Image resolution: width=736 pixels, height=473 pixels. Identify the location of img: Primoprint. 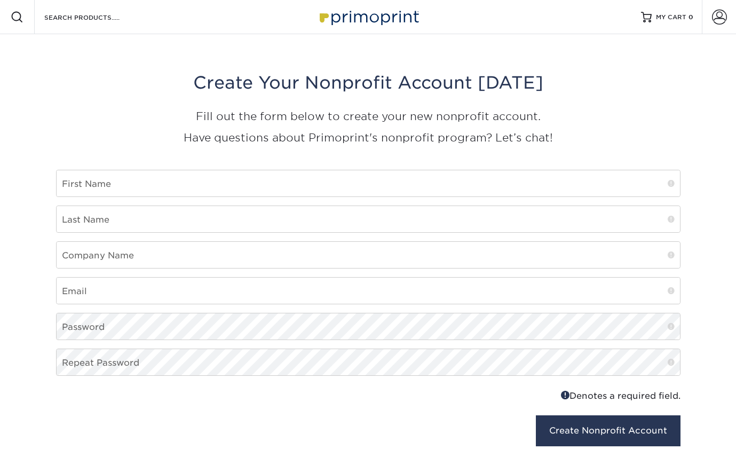
(368, 17).